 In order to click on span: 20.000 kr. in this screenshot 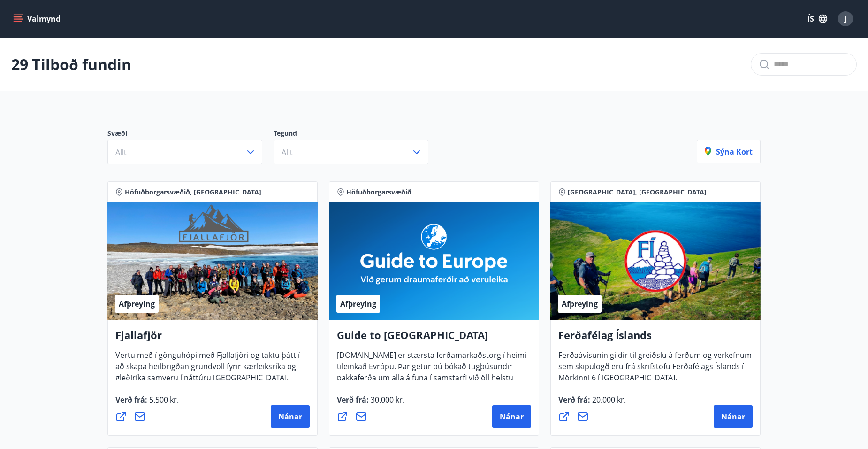, I will do `click(609, 400)`.